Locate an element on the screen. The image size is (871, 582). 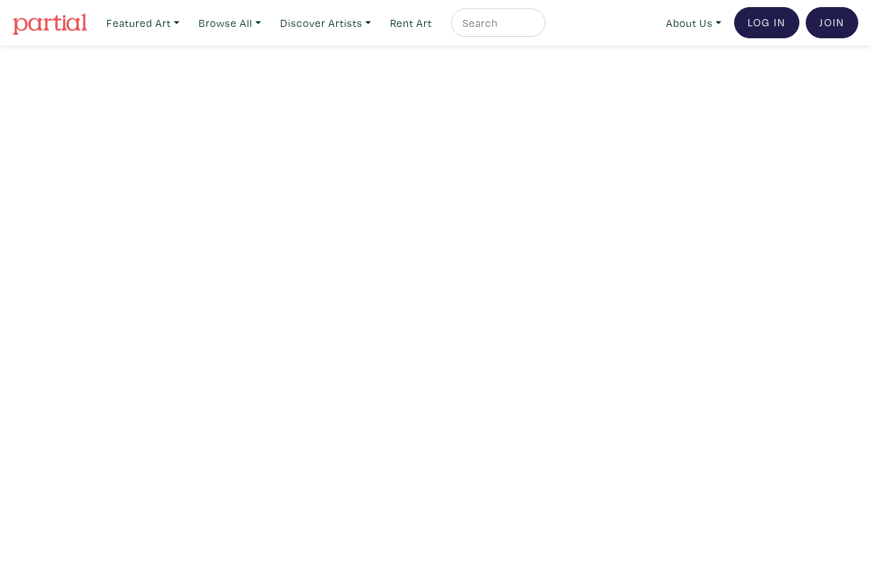
a: Join is located at coordinates (832, 23).